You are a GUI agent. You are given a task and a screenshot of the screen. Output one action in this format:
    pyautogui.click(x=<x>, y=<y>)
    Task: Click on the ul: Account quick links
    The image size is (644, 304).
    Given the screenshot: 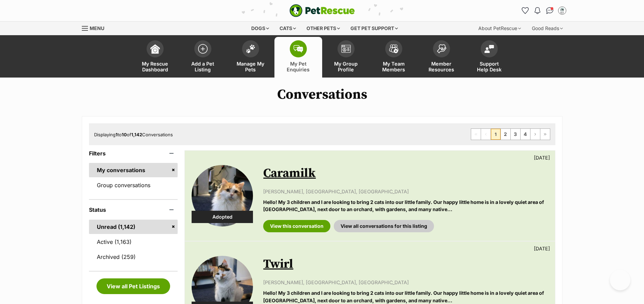 What is the action you would take?
    pyautogui.click(x=544, y=11)
    